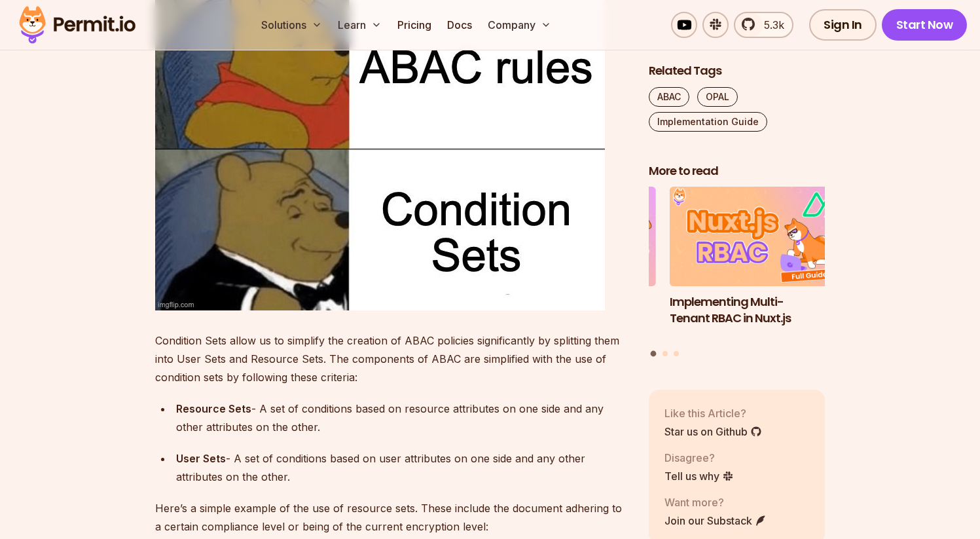 This screenshot has height=539, width=980. I want to click on a: Implementation Guide, so click(708, 122).